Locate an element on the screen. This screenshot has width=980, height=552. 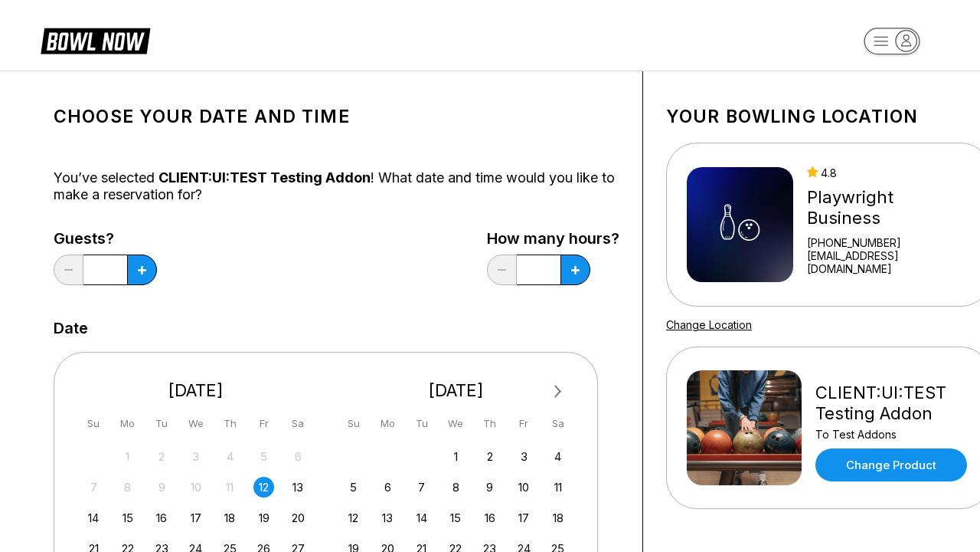
div: Choose Saturday, October 4th, 2025 is located at coordinates (558, 456).